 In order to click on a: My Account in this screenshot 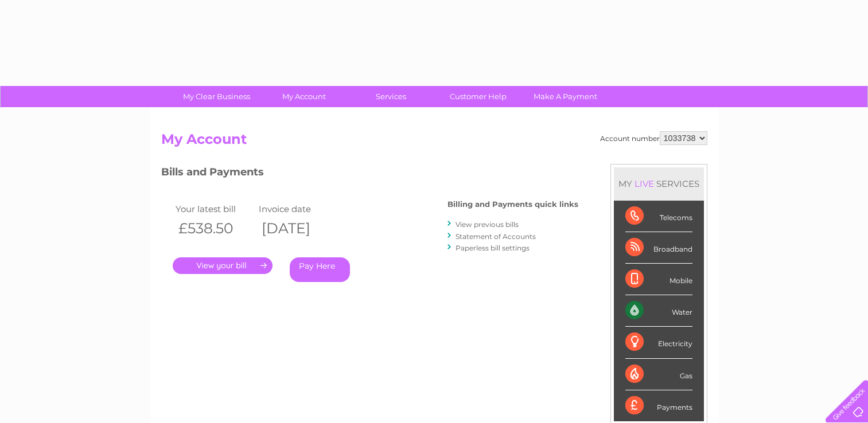, I will do `click(303, 96)`.